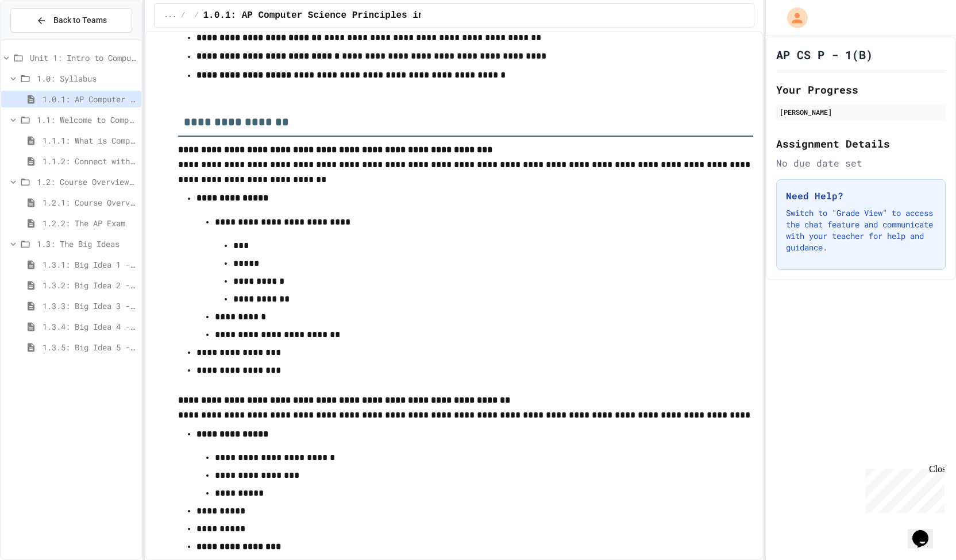  Describe the element at coordinates (86, 120) in the screenshot. I see `span: 1.1: Welcome to Computer Science` at that location.